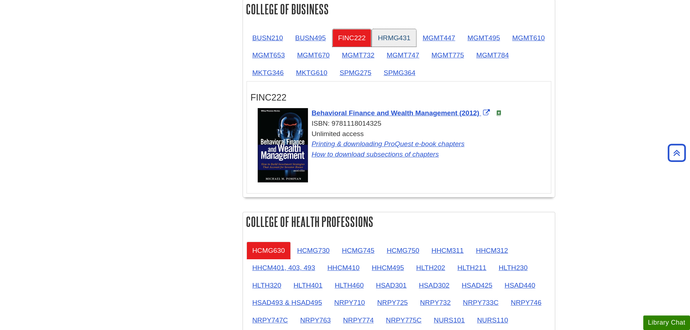  I want to click on div: Unlimited access, so click(403, 145).